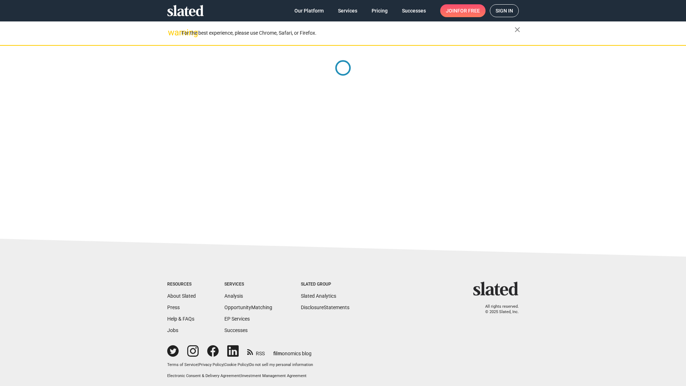 The height and width of the screenshot is (386, 686). I want to click on a: filmonomics blog, so click(292, 351).